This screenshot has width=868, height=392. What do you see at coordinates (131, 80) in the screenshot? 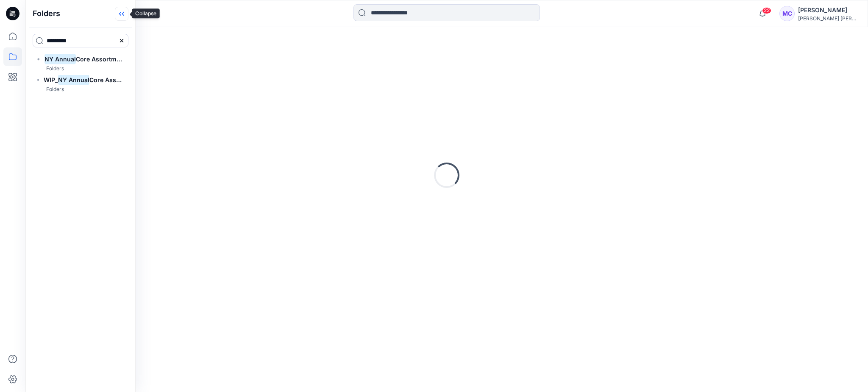
I see `span: Core Assortment _SWEATER` at bounding box center [131, 80].